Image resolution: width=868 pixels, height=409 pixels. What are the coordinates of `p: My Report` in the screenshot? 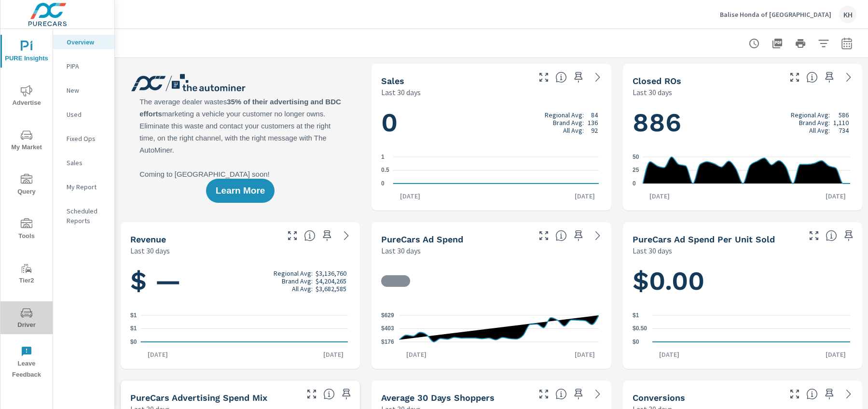 It's located at (87, 187).